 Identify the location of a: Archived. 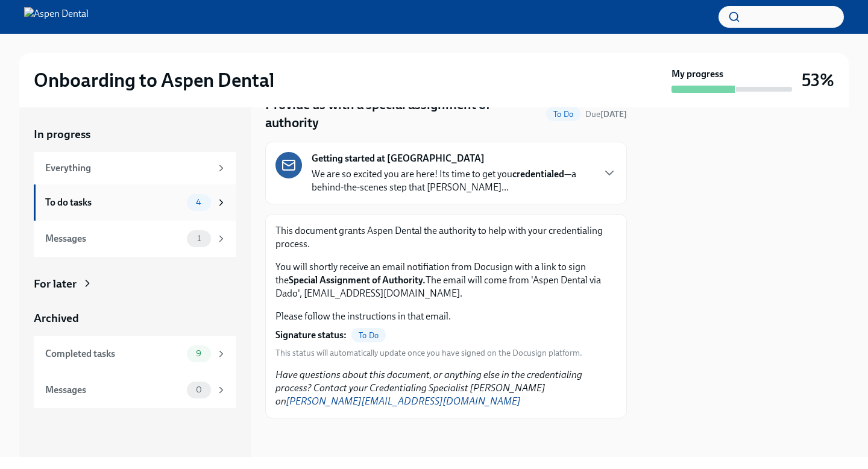
(135, 318).